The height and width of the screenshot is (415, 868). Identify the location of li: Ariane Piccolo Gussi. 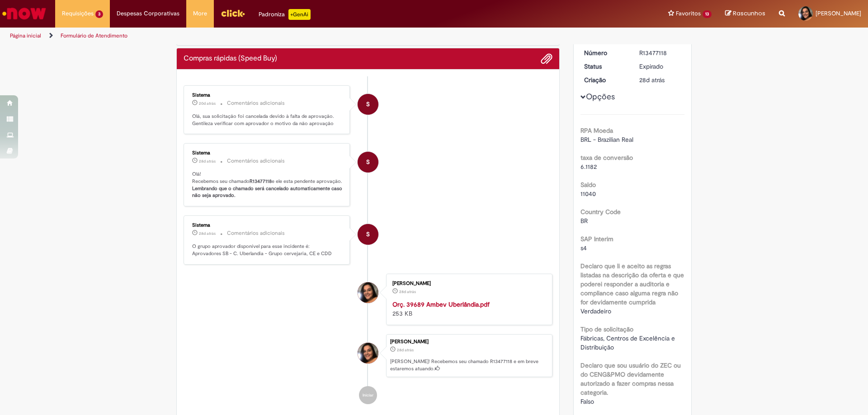
(368, 356).